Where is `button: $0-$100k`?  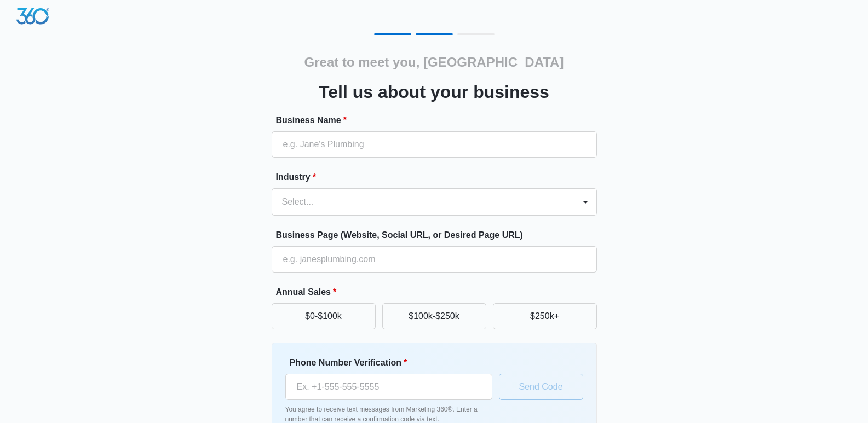 button: $0-$100k is located at coordinates (324, 316).